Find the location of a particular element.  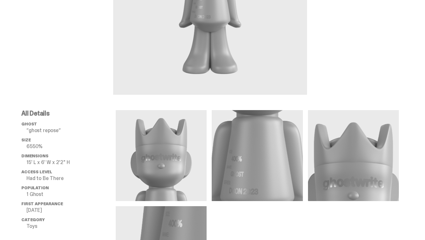

p: All Details is located at coordinates (69, 113).